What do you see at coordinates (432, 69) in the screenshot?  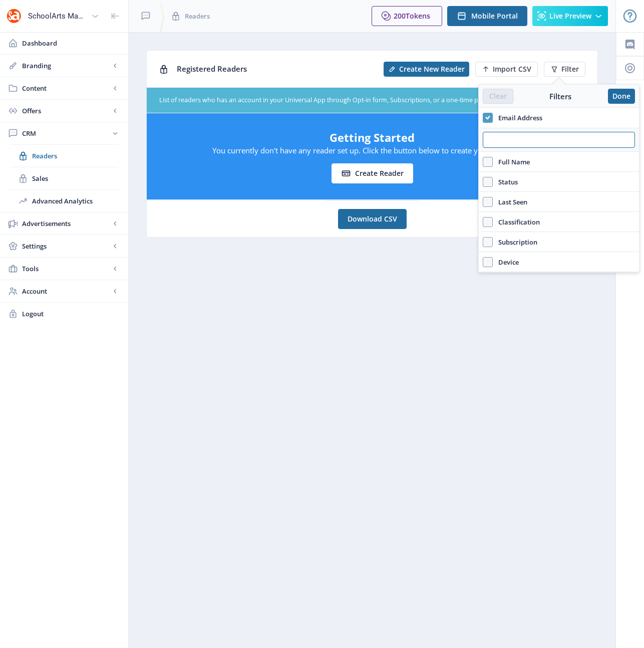 I see `span: Create New Reader` at bounding box center [432, 69].